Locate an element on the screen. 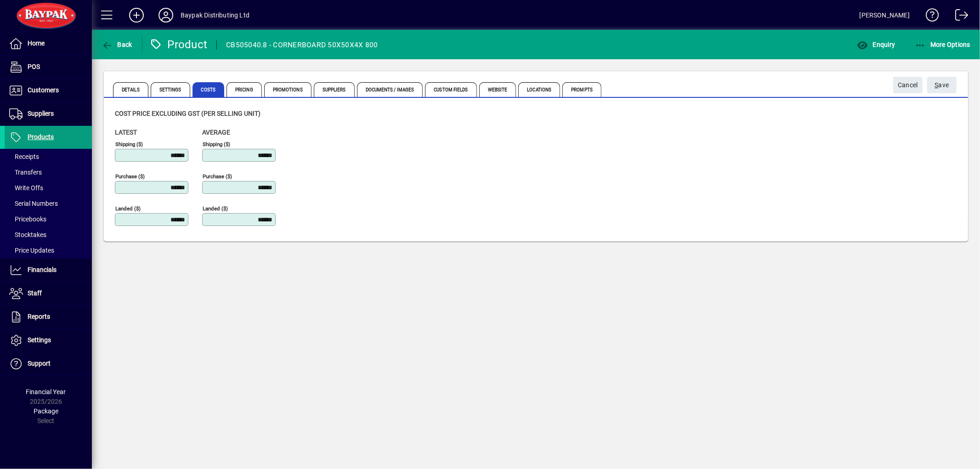 The height and width of the screenshot is (469, 980). div: Product is located at coordinates (178, 45).